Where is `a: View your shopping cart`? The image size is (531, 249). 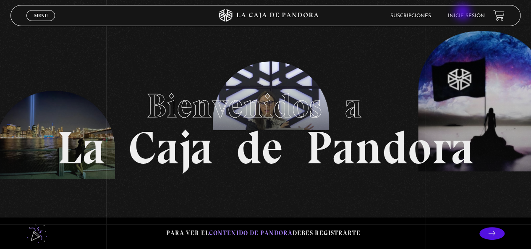
a: View your shopping cart is located at coordinates (498, 15).